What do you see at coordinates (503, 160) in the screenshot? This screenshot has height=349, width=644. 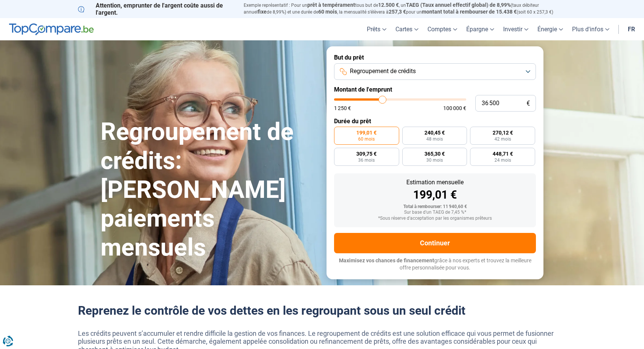 I see `span: 24 mois` at bounding box center [503, 160].